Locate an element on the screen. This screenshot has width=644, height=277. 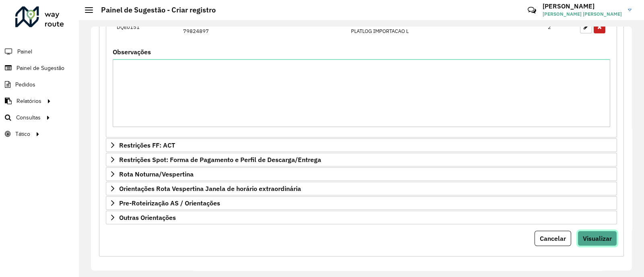
span: Consultas is located at coordinates (28, 117).